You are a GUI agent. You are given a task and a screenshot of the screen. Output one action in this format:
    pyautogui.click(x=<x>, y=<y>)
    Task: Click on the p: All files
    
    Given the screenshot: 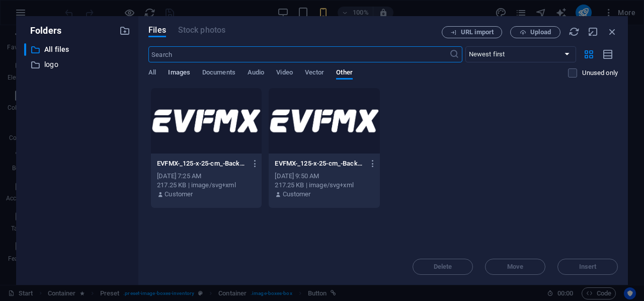 What is the action you would take?
    pyautogui.click(x=78, y=49)
    